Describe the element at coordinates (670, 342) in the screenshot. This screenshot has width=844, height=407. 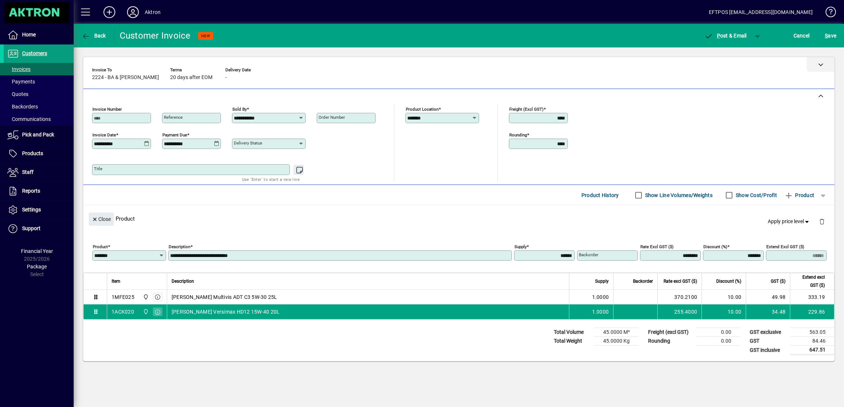
I see `td: Rounding` at that location.